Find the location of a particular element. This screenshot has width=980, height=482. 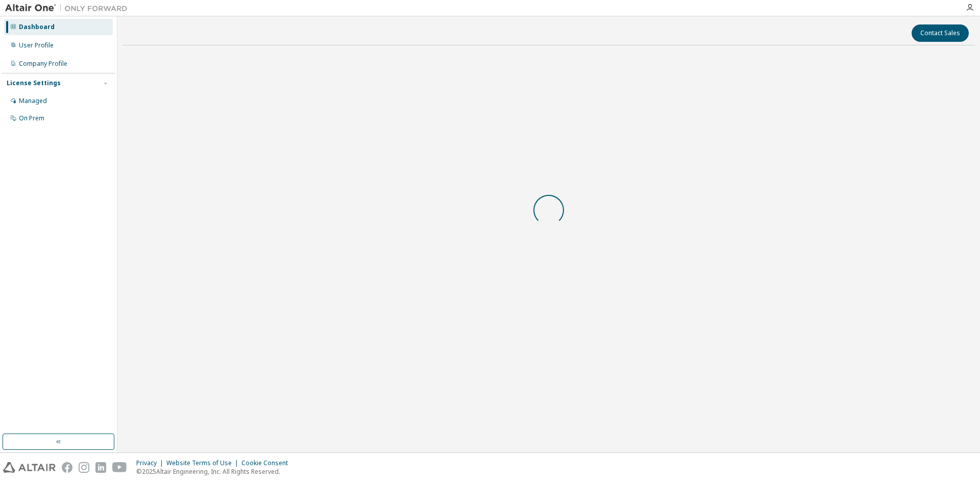

div: On Prem is located at coordinates (31, 118).